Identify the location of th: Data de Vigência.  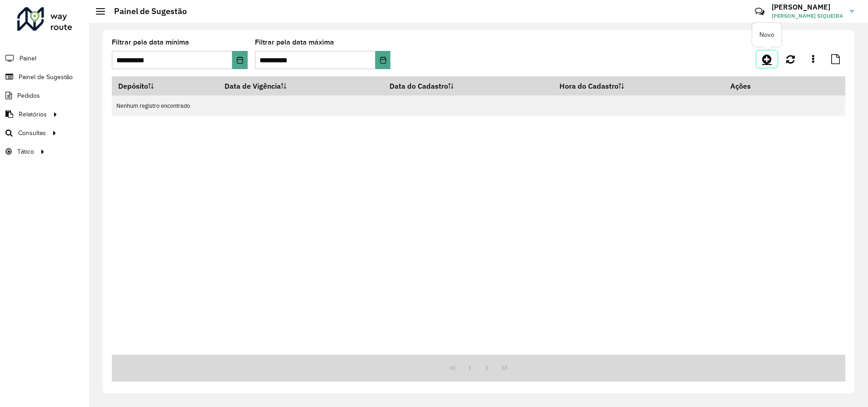
(300, 86).